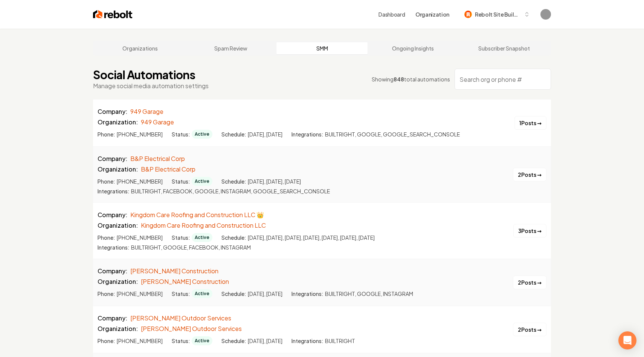  What do you see at coordinates (369, 294) in the screenshot?
I see `span: BUILTRIGHT, GOOGLE, INSTAGRAM` at bounding box center [369, 294].